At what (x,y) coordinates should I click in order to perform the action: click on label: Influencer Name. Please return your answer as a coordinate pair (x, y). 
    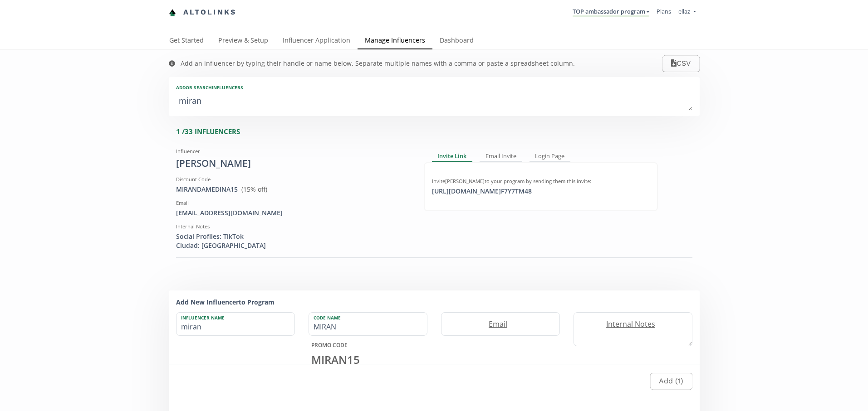
    Looking at the image, I should click on (231, 317).